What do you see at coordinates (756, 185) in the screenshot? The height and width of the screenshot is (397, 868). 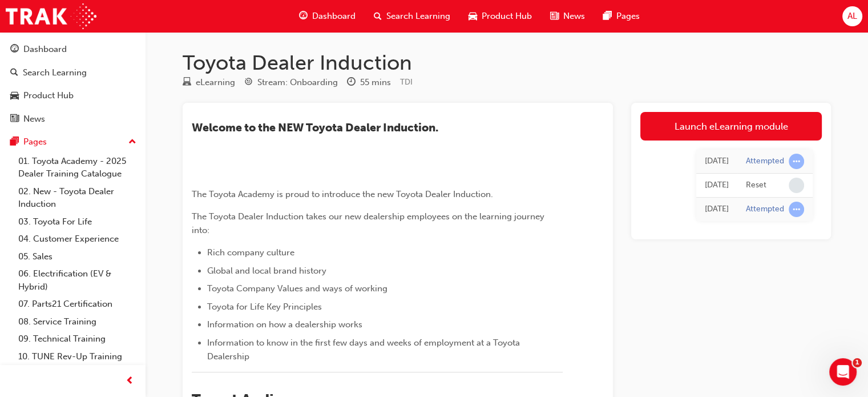 I see `div: Reset` at bounding box center [756, 185].